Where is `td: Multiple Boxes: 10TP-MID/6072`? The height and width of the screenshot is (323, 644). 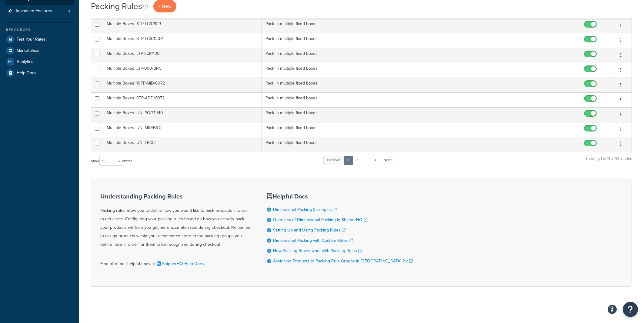
td: Multiple Boxes: 10TP-MID/6072 is located at coordinates (183, 85).